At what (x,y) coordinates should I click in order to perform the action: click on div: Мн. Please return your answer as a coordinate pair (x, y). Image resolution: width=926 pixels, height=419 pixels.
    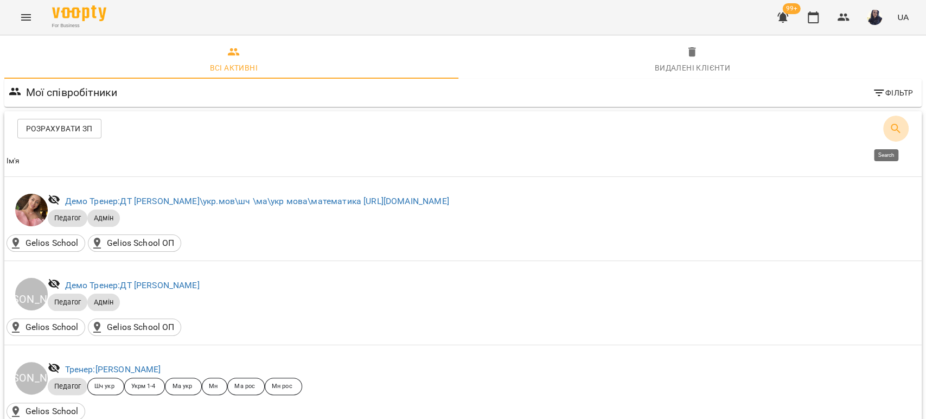
    Looking at the image, I should click on (214, 386).